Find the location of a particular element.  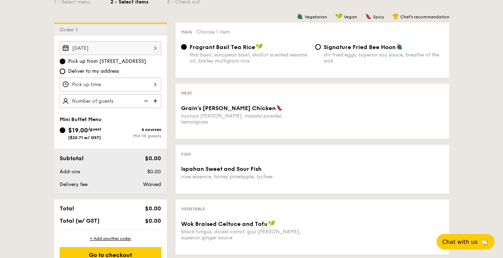

button: Chat with us🦙 is located at coordinates (466, 242).